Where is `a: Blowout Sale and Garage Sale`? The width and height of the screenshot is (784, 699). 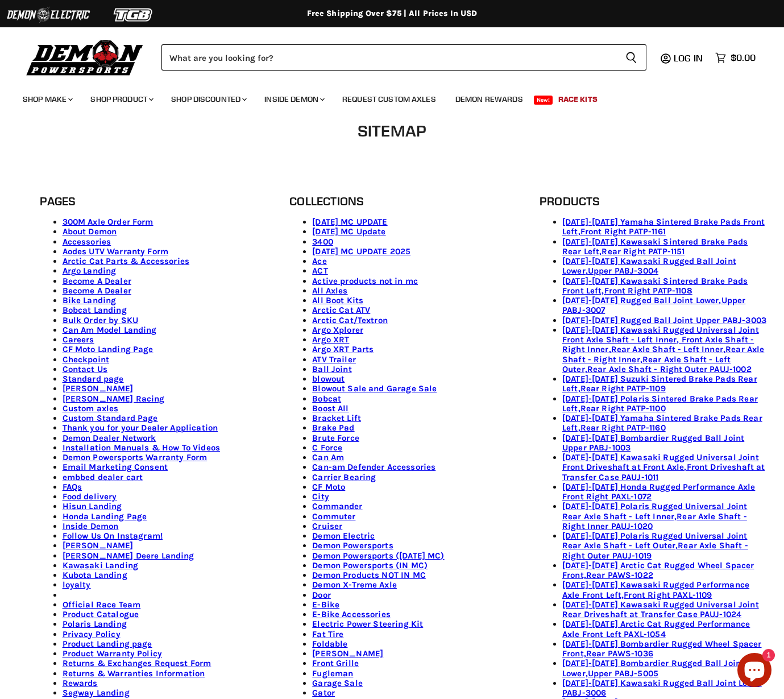 a: Blowout Sale and Garage Sale is located at coordinates (374, 388).